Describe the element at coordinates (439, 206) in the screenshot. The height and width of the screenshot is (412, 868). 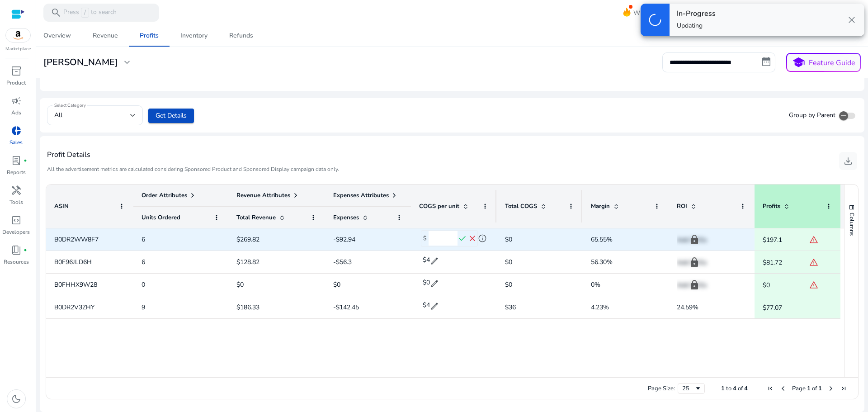
I see `span: COGS per unit` at that location.